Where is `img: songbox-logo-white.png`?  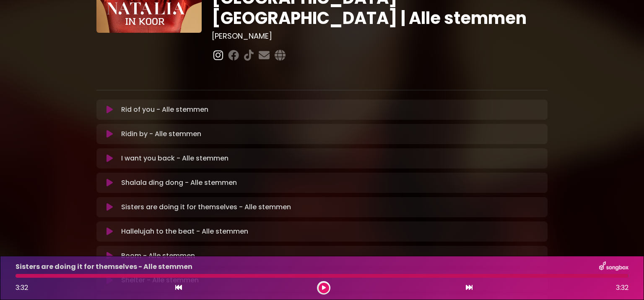
img: songbox-logo-white.png is located at coordinates (614, 266).